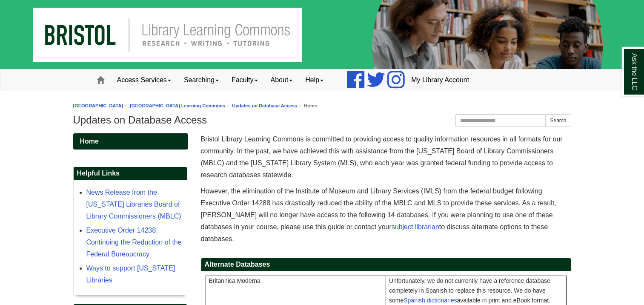 The image size is (644, 305). I want to click on h1: Updates on Database Access, so click(322, 120).